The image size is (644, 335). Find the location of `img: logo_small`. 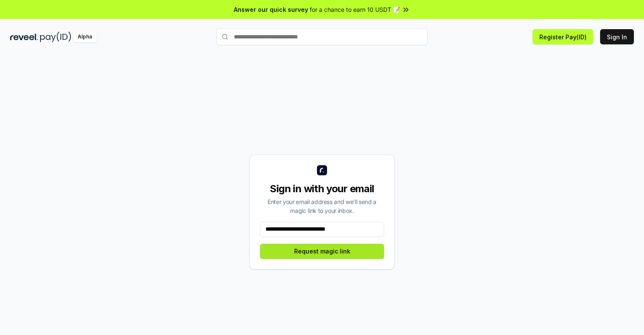

img: logo_small is located at coordinates (322, 170).